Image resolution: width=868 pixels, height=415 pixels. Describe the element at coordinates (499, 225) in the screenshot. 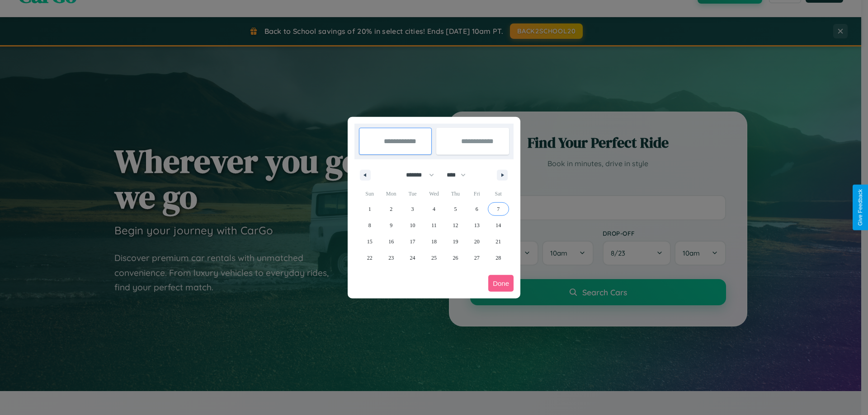

I see `span: 14` at that location.